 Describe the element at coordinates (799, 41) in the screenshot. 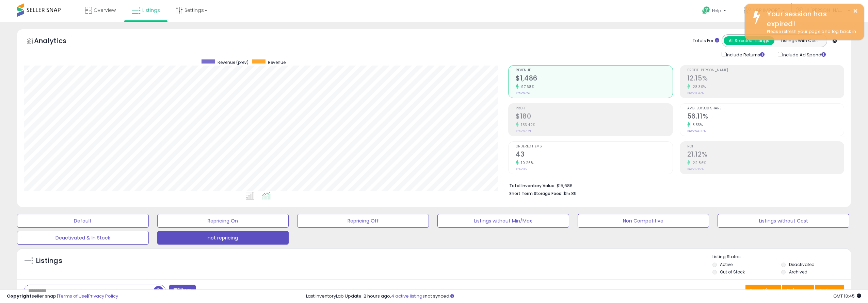

I see `button: Listings With Cost` at that location.